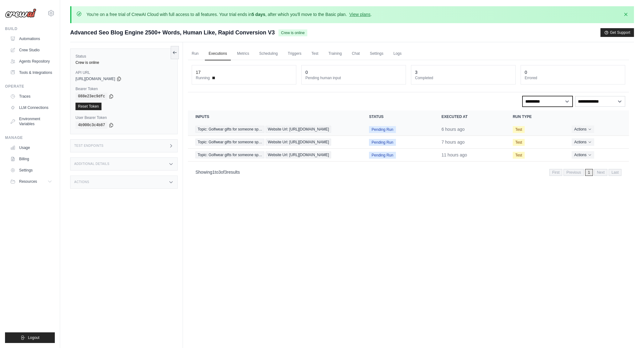 The image size is (644, 348). I want to click on div: Crew is online, so click(124, 62).